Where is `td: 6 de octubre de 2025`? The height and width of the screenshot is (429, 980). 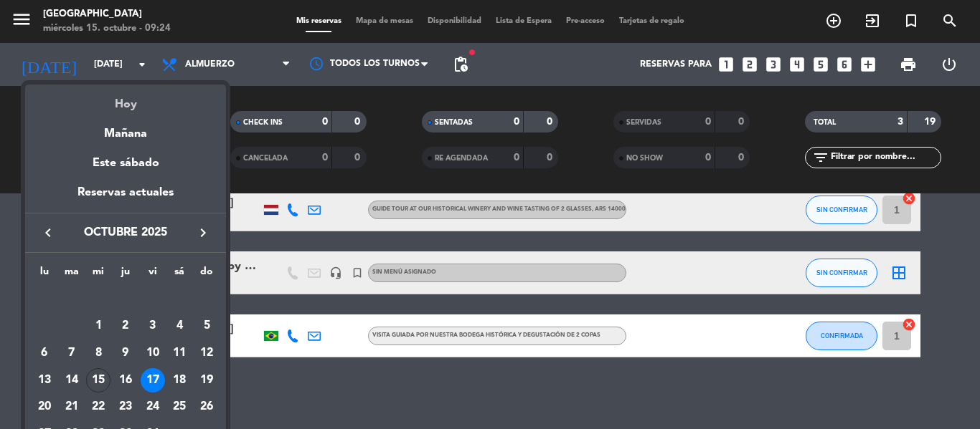 td: 6 de octubre de 2025 is located at coordinates (45, 353).